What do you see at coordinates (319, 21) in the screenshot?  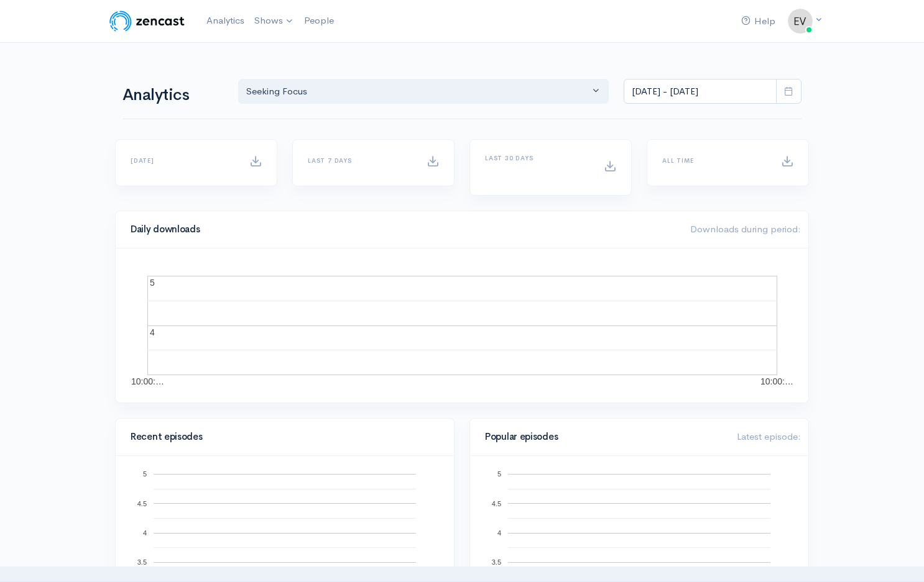 I see `a: People` at bounding box center [319, 21].